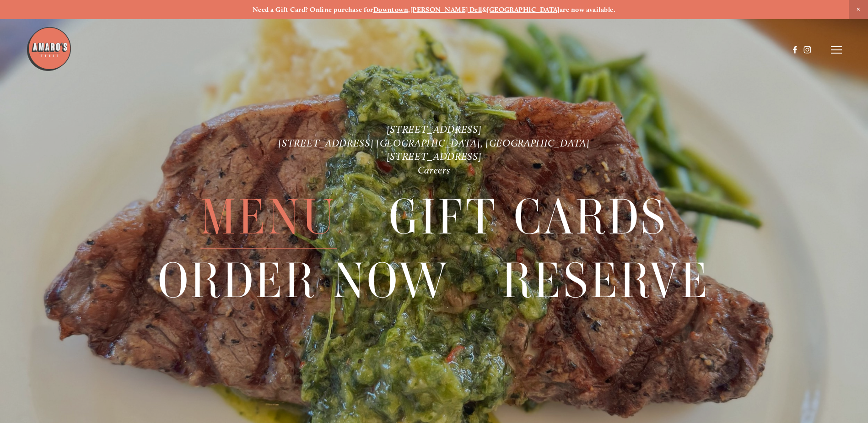  What do you see at coordinates (587, 10) in the screenshot?
I see `strong: are now available.` at bounding box center [587, 10].